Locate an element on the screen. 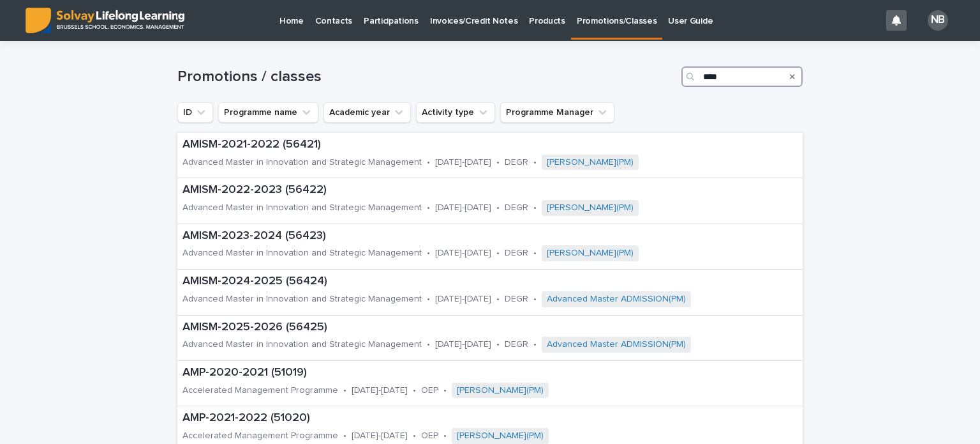 The width and height of the screenshot is (980, 444). p: AMISM-2023-2024 (56423) is located at coordinates (483, 237).